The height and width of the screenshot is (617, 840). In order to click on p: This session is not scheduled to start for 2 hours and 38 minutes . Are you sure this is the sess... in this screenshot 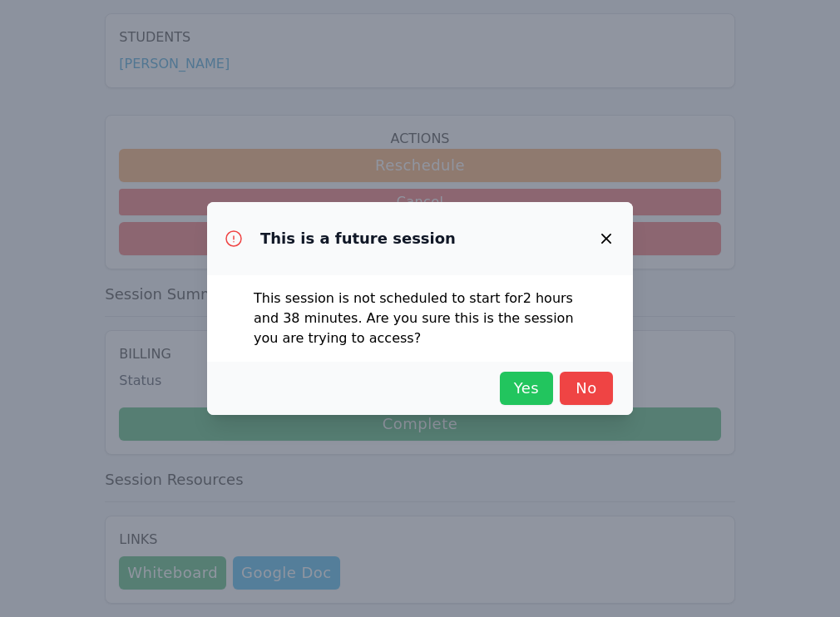, I will do `click(420, 319)`.